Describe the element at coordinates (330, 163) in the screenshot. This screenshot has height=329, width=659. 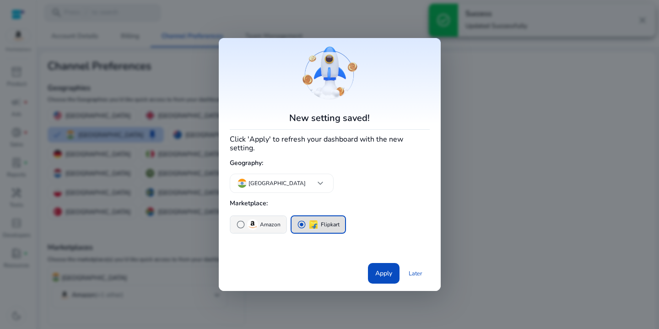
I see `h5: Geography:` at that location.